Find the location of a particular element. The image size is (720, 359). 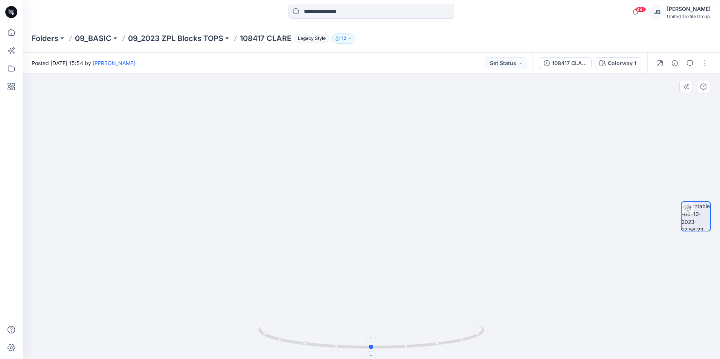

button: 108417 CLARE is located at coordinates (565, 63).